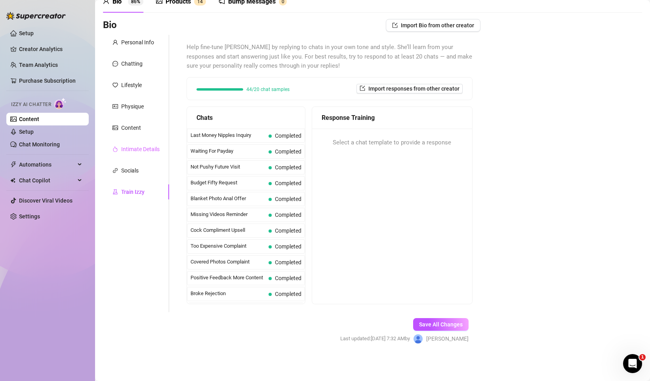  I want to click on span: Budget Fifty Request, so click(228, 183).